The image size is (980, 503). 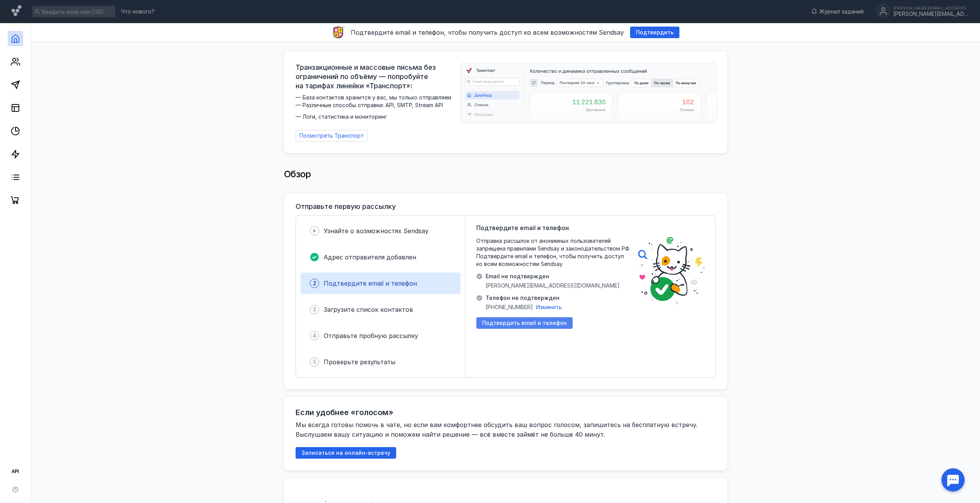 I want to click on span: Отправка рассылок от анонимных пользователей запрещена правилами Sendsay и законодательством РФ. ..., so click(x=553, y=253).